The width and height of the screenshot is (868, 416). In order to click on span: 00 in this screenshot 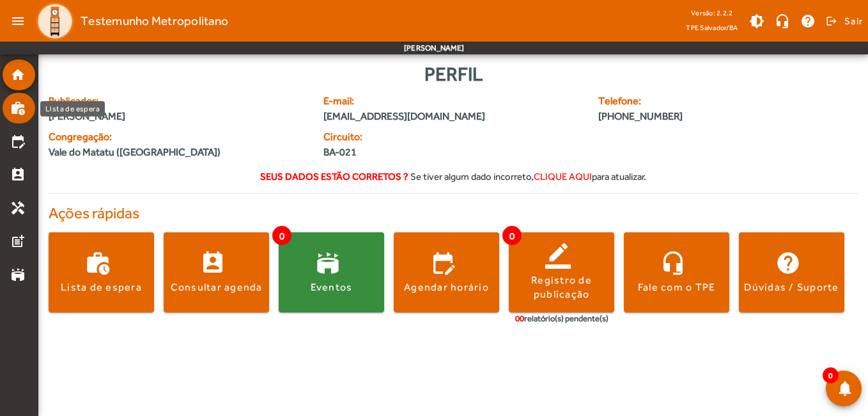, I will do `click(520, 318)`.